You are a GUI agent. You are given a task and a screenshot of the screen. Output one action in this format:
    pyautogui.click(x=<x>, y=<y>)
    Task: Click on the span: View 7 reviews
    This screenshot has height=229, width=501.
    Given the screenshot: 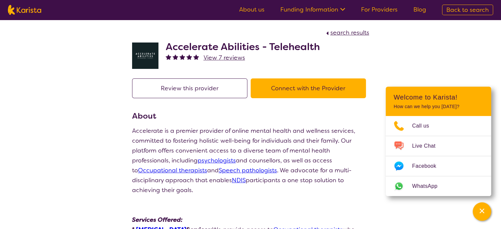 What is the action you would take?
    pyautogui.click(x=225, y=58)
    